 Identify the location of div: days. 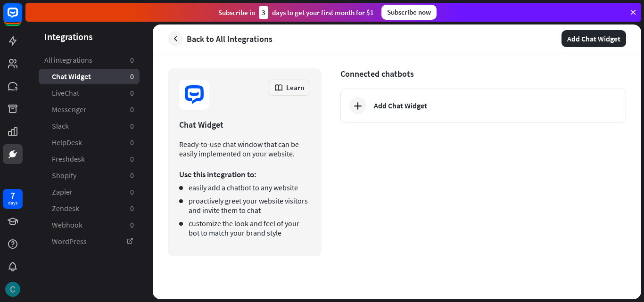
(13, 203).